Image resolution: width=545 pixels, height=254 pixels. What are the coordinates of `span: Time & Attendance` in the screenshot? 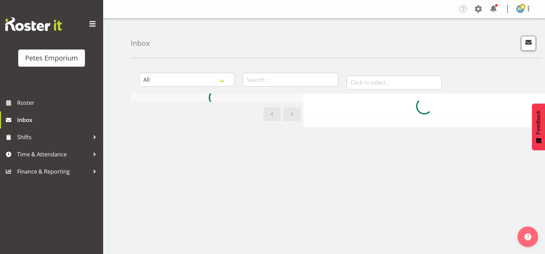 It's located at (53, 154).